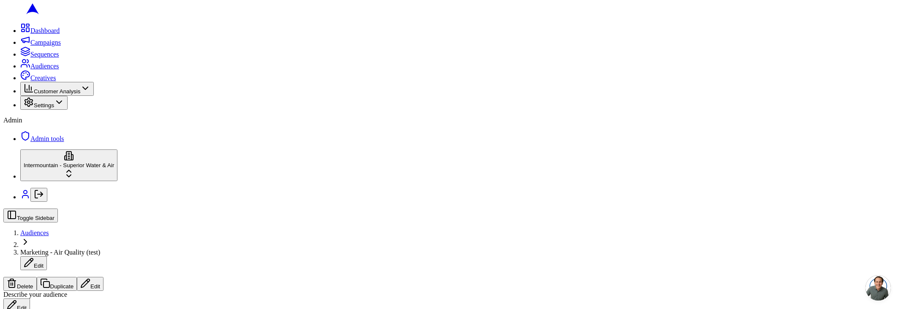 The height and width of the screenshot is (309, 901). What do you see at coordinates (60, 252) in the screenshot?
I see `span: Marketing - Air Quality (test)` at bounding box center [60, 252].